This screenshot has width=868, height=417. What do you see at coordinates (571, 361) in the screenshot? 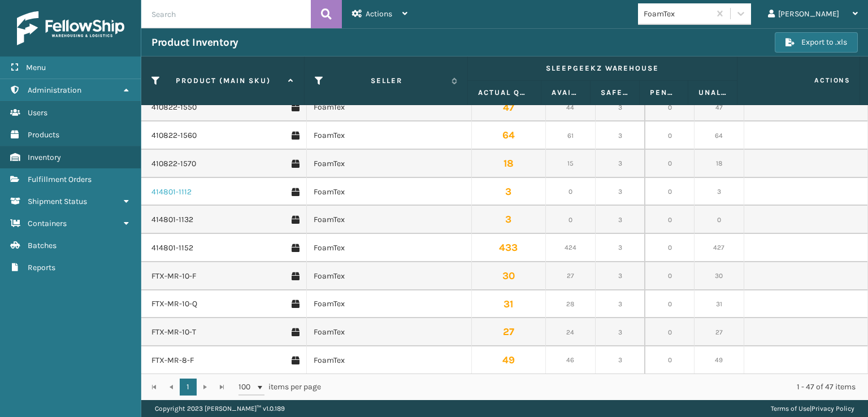
I see `td: 46` at bounding box center [571, 361].